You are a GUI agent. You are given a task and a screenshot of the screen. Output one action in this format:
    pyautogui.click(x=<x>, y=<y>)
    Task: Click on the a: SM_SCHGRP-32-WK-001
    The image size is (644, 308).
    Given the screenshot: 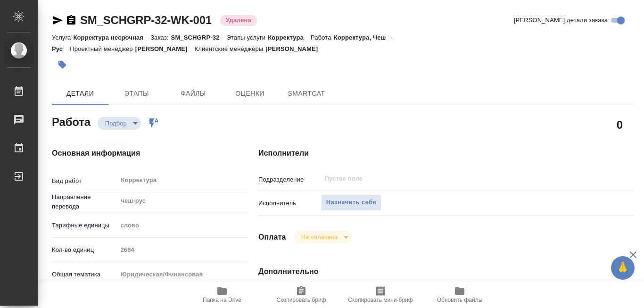 What is the action you would take?
    pyautogui.click(x=146, y=20)
    